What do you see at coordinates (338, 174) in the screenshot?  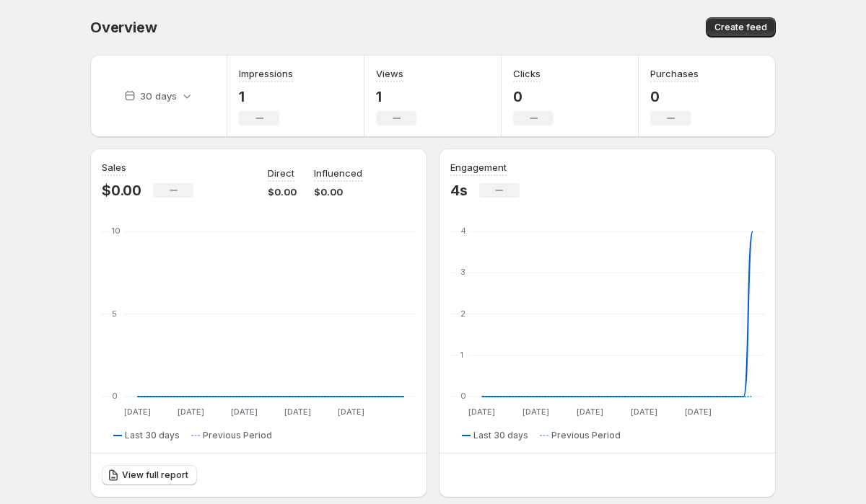 I see `p: Influenced` at bounding box center [338, 174].